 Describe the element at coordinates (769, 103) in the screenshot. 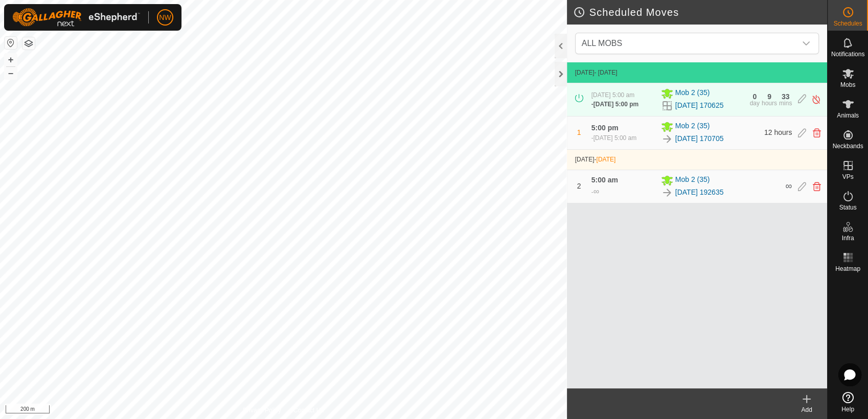

I see `div: hours` at that location.